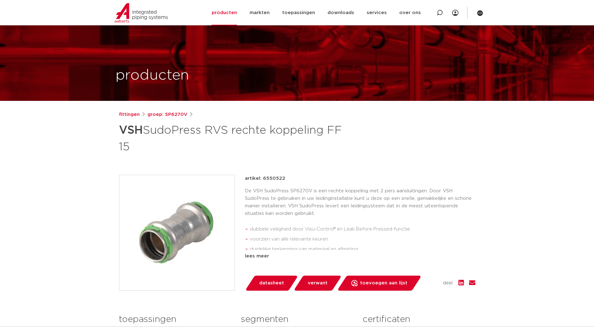 This screenshot has height=327, width=594. What do you see at coordinates (317, 283) in the screenshot?
I see `span: verwant` at bounding box center [317, 283].